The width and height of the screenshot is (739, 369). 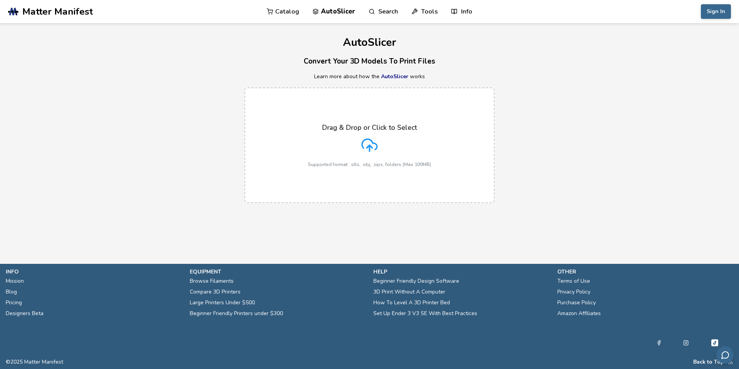 What do you see at coordinates (15, 281) in the screenshot?
I see `a: Mission` at bounding box center [15, 281].